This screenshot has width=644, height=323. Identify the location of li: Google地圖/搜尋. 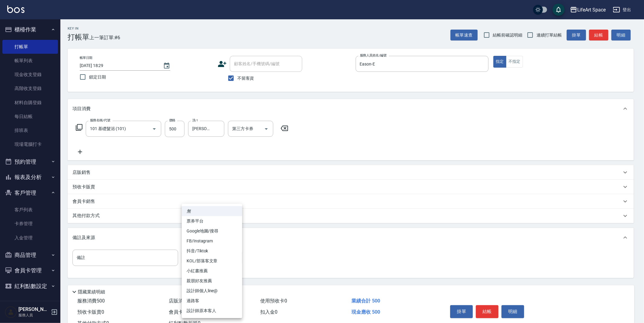
(212, 231).